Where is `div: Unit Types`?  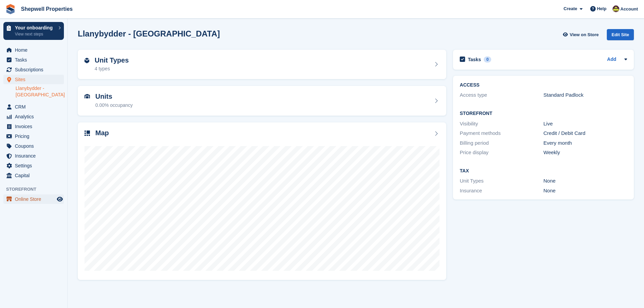 div: Unit Types is located at coordinates (501, 181).